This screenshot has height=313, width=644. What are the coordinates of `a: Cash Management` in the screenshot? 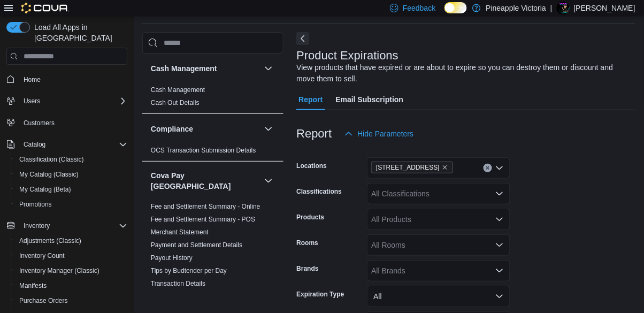 It's located at (178, 90).